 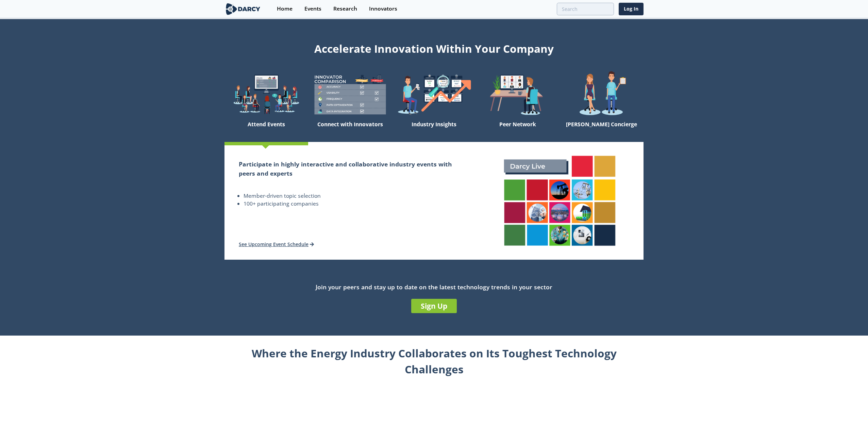 What do you see at coordinates (267, 94) in the screenshot?
I see `img: welcome-explore-560578ff38cea7c86bcfe544b5e45342.png` at bounding box center [267, 94].